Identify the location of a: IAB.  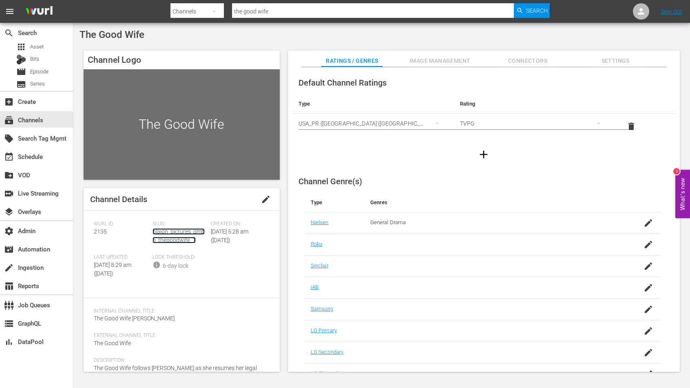
(314, 287).